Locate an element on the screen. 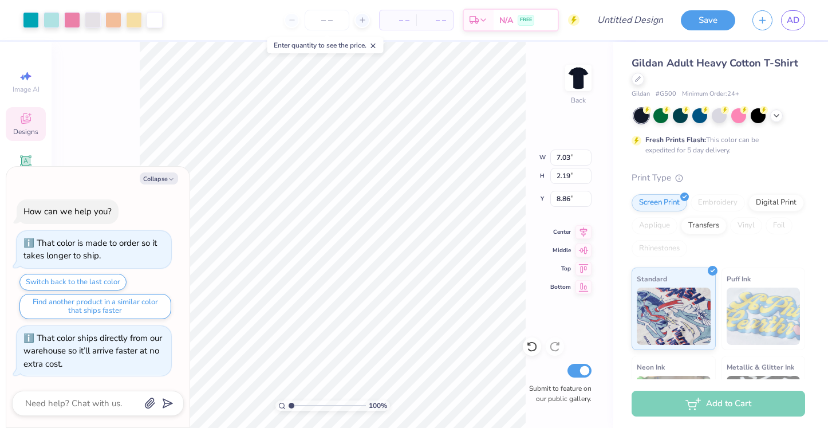 The width and height of the screenshot is (828, 428). div: Screen Print is located at coordinates (659, 203).